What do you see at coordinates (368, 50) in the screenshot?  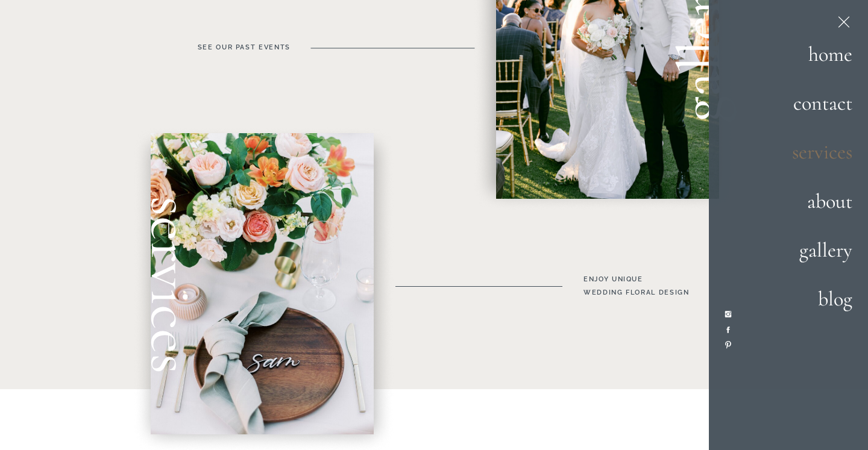 I see `span: Subscribe` at bounding box center [368, 50].